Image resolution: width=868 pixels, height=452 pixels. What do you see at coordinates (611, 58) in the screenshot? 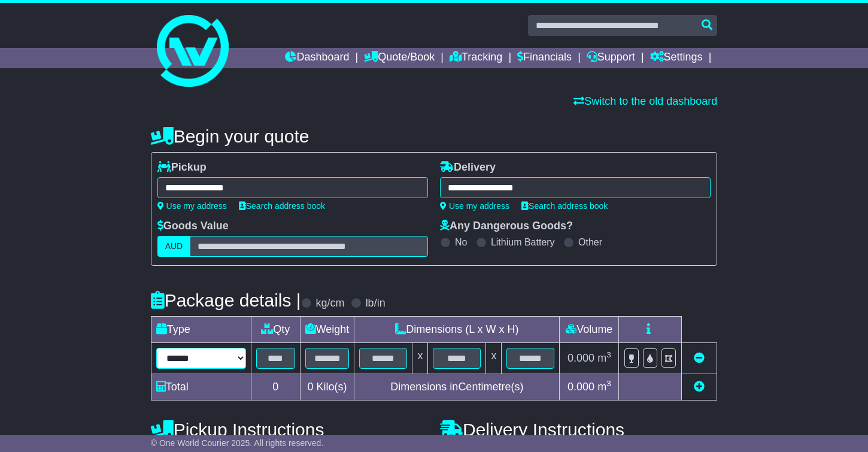
I see `a: Support` at bounding box center [611, 58].